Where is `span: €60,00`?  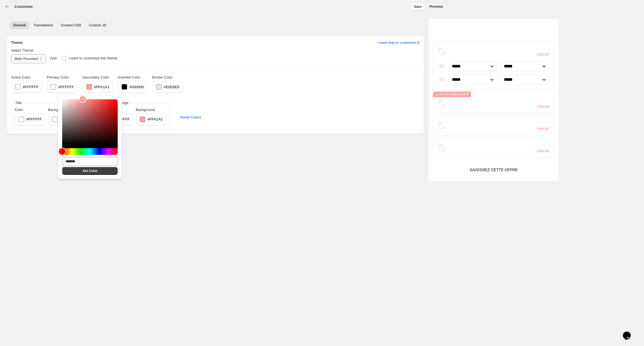
span: €60,00 is located at coordinates (542, 151).